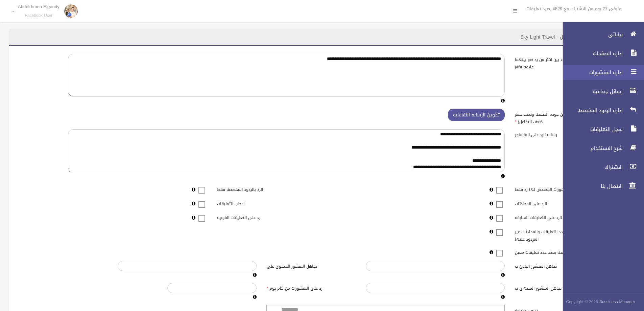 This screenshot has height=311, width=644. I want to click on label: الرد على المحادثات, so click(559, 203).